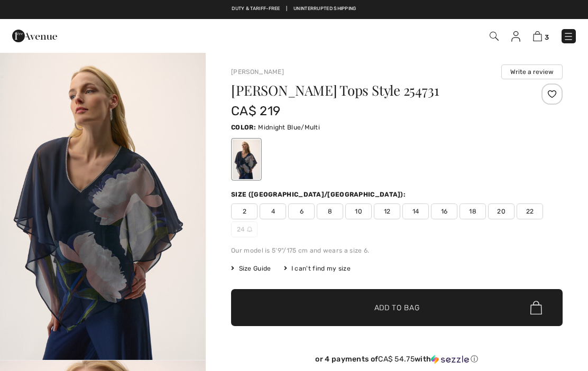  I want to click on div: Our model is 5'9"/175 cm and wears a size 6., so click(397, 251).